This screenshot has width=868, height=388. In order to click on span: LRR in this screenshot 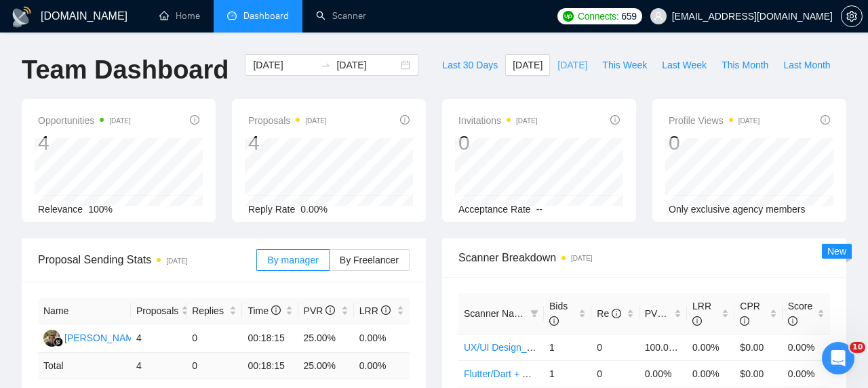, I will do `click(375, 312)`.